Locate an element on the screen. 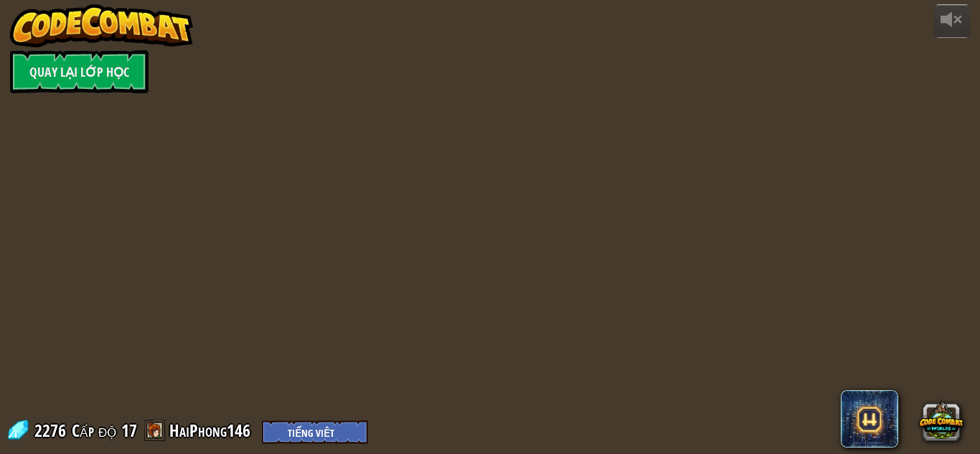  span: Cấp độ is located at coordinates (94, 430).